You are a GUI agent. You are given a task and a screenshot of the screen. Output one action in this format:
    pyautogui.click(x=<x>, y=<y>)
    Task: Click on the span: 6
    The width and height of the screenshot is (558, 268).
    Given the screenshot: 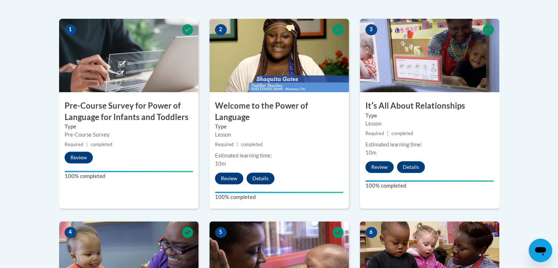 What is the action you would take?
    pyautogui.click(x=371, y=232)
    